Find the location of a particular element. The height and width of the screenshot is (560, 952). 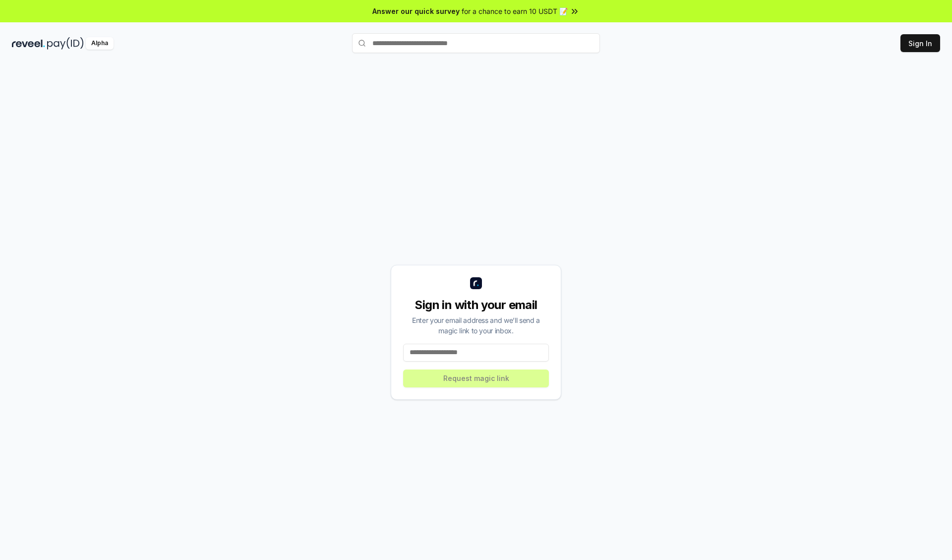

div: Alpha is located at coordinates (100, 43).